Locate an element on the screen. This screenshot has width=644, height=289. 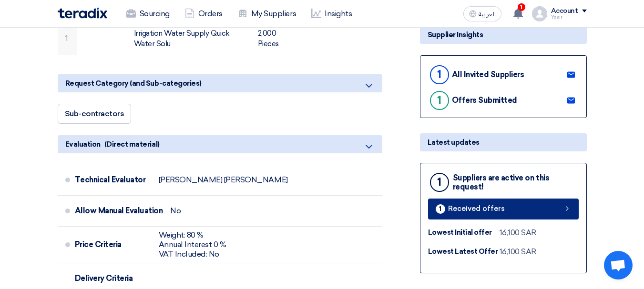
span: العربية is located at coordinates (487, 14).